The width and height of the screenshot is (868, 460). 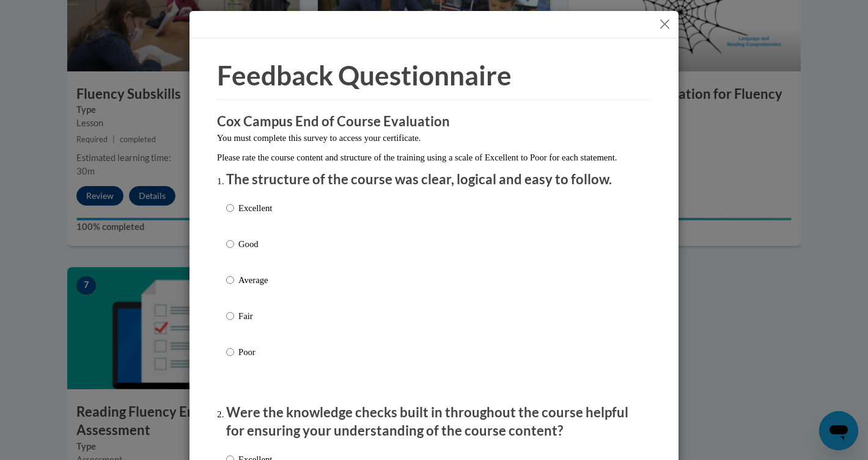 What do you see at coordinates (255, 208) in the screenshot?
I see `p: Excellent` at bounding box center [255, 208].